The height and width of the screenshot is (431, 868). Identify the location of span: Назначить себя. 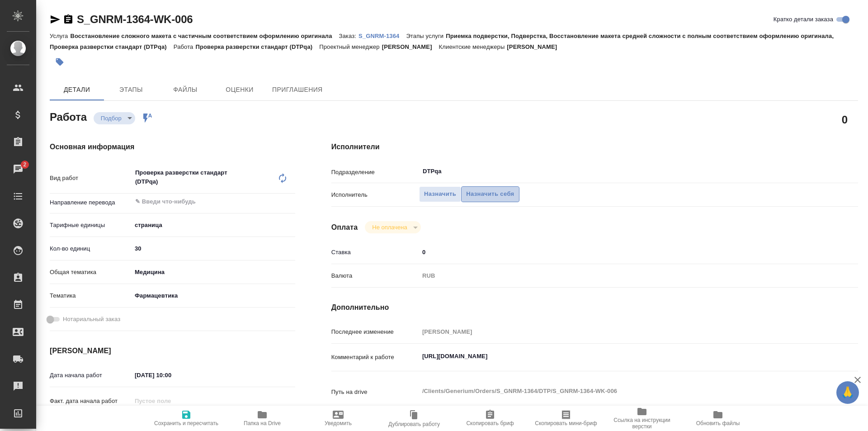
(490, 195).